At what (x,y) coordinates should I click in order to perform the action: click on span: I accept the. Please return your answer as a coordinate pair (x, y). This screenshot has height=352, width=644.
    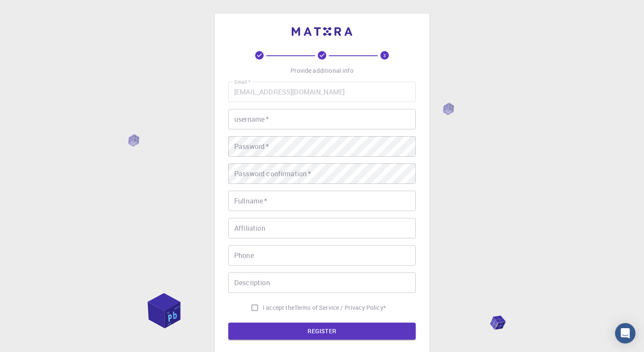
    Looking at the image, I should click on (279, 307).